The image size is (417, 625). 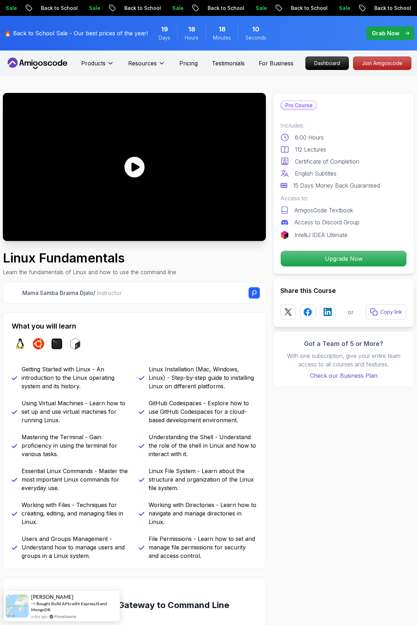 What do you see at coordinates (351, 312) in the screenshot?
I see `p: or` at bounding box center [351, 312].